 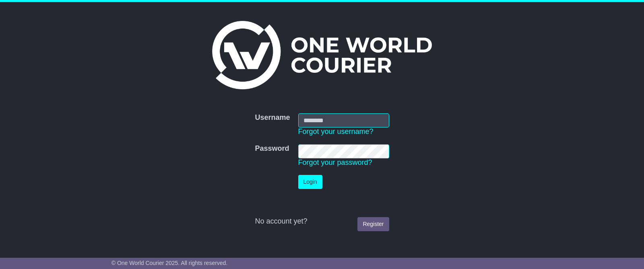 What do you see at coordinates (169, 263) in the screenshot?
I see `span: © One World Courier 2025. All rights reserved.` at bounding box center [169, 263].